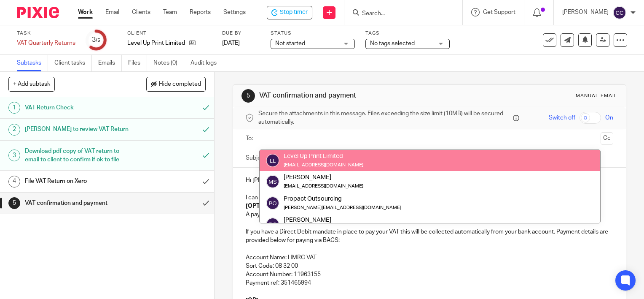  I want to click on div: 2, so click(14, 130).